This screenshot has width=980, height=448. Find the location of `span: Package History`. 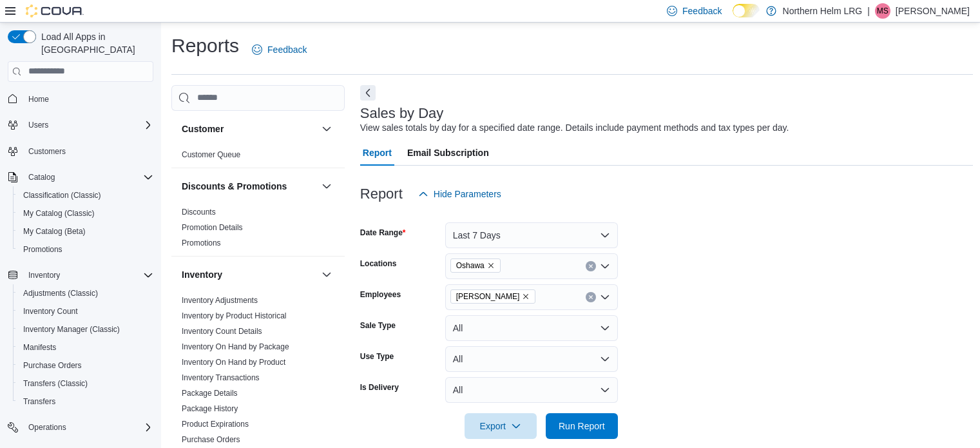

span: Package History is located at coordinates (209, 408).